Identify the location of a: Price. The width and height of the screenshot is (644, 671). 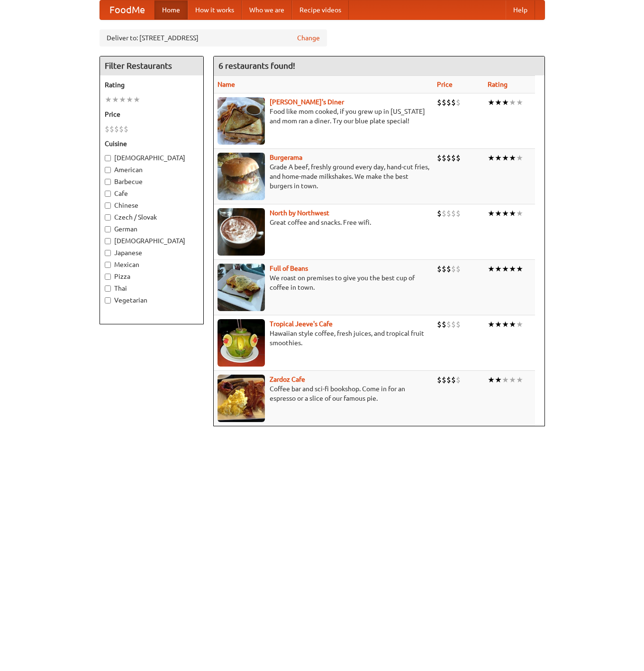
(445, 84).